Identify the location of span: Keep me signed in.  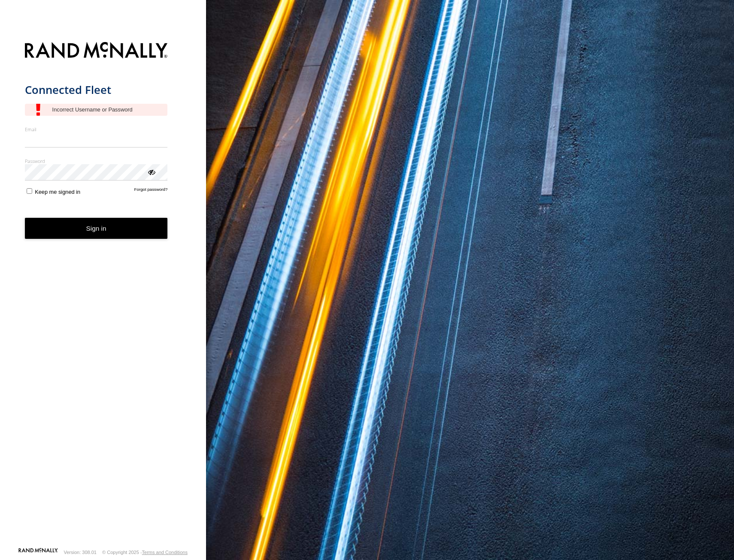
(57, 191).